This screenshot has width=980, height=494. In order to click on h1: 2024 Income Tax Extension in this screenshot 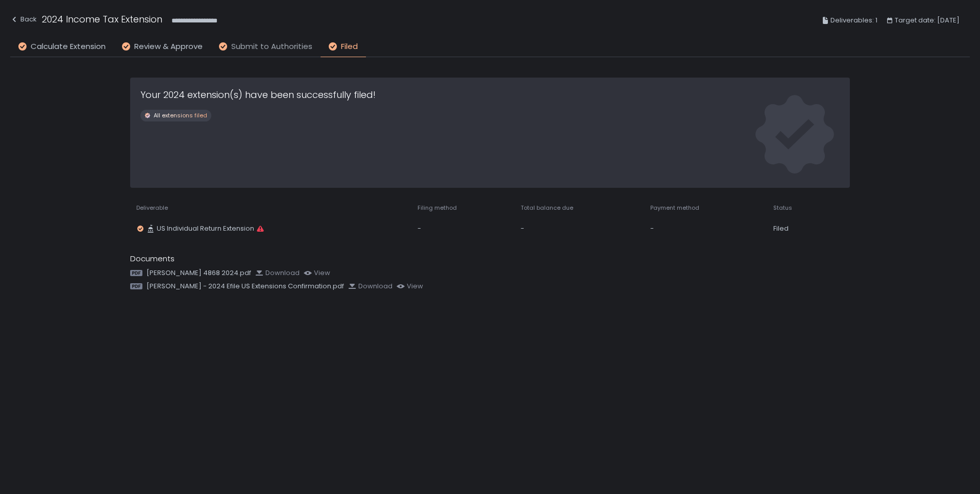, I will do `click(102, 19)`.